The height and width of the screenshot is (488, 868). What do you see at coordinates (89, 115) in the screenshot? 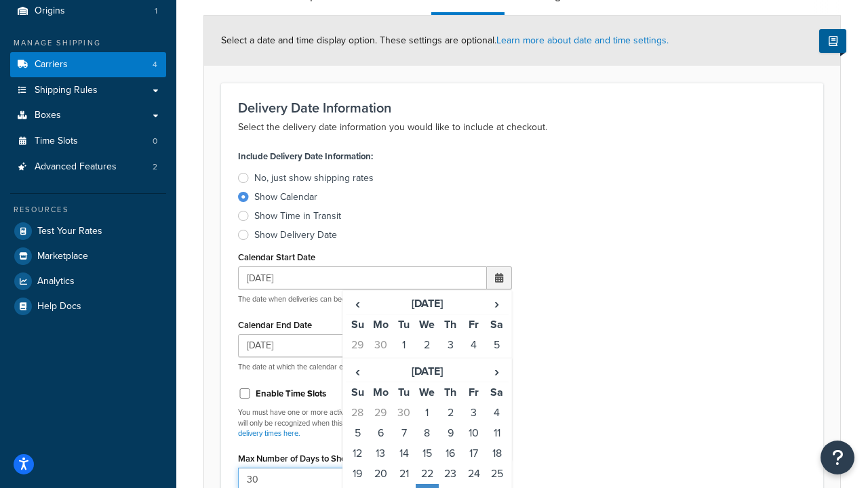
I see `a: Boxes` at bounding box center [89, 115].